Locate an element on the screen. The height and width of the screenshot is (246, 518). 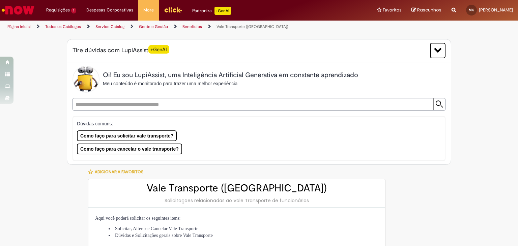
input: Submit is located at coordinates (439, 104).